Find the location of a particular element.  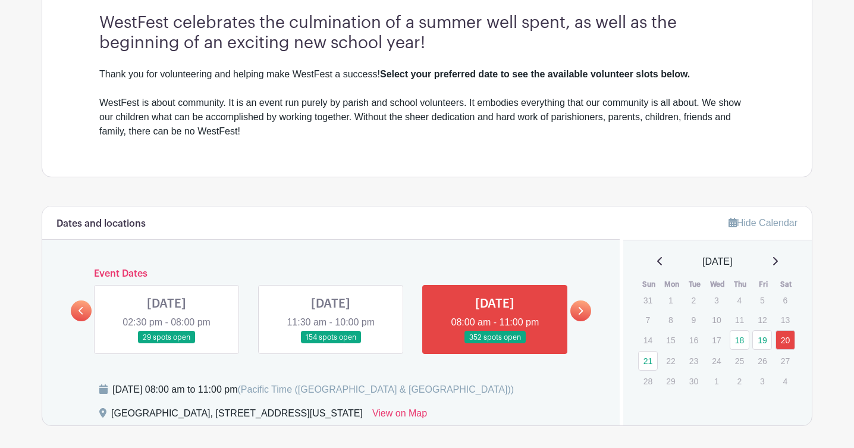

p: 8 is located at coordinates (670, 319).